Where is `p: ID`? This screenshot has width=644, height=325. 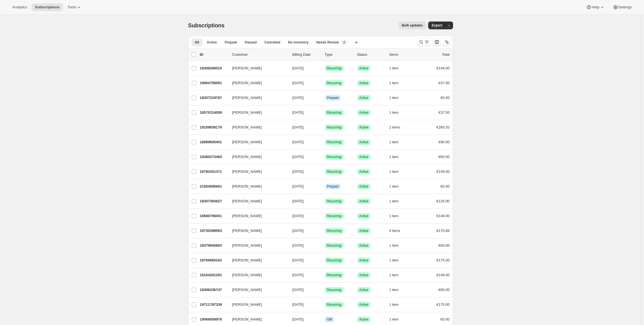
p: ID is located at coordinates (214, 55).